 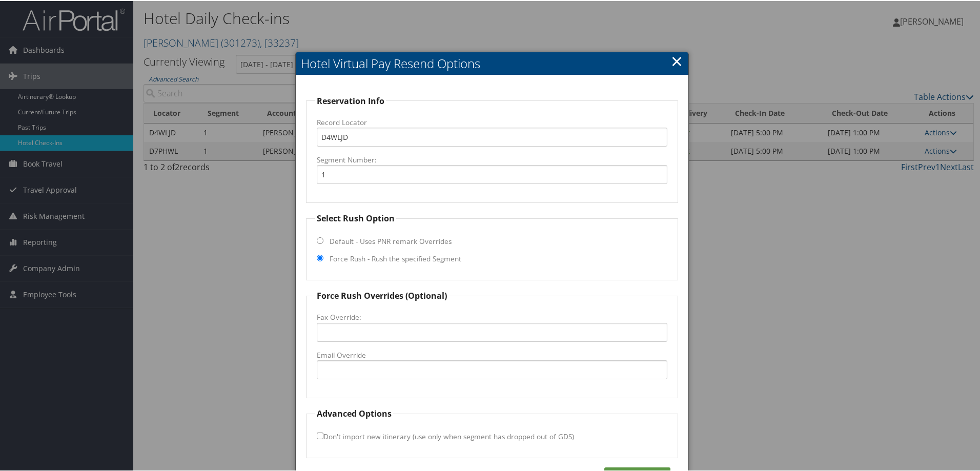 What do you see at coordinates (677, 60) in the screenshot?
I see `a: Close` at bounding box center [677, 60].